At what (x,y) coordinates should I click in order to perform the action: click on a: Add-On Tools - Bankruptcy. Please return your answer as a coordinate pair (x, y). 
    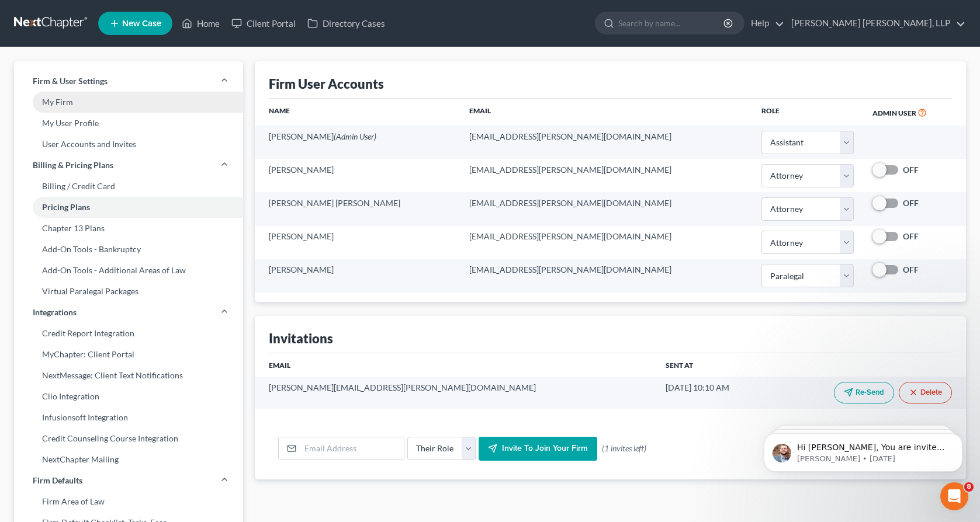
    Looking at the image, I should click on (128, 249).